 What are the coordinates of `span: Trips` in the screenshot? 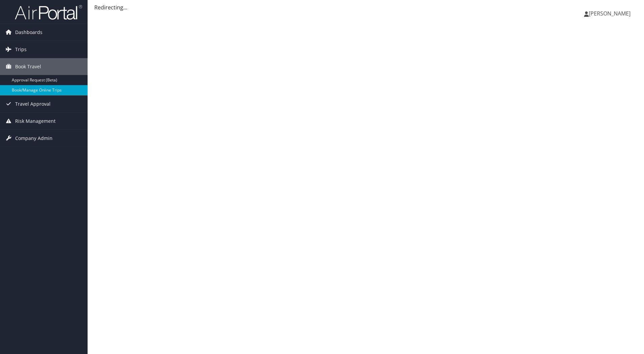 It's located at (21, 49).